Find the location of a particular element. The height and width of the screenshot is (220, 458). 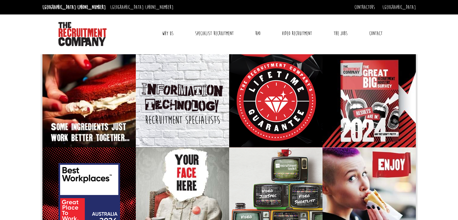

a: Specialist Recruitment is located at coordinates (215, 33).